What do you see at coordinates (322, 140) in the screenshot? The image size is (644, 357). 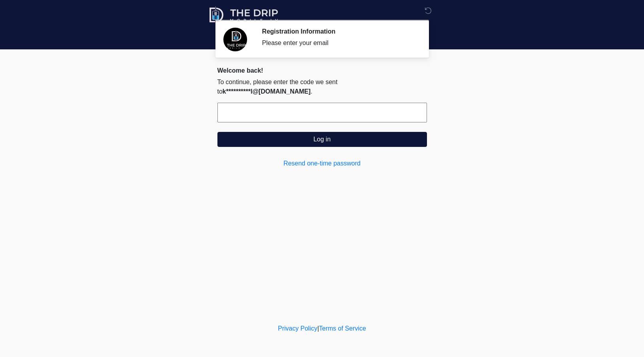 I see `button: Log in` at bounding box center [322, 140].